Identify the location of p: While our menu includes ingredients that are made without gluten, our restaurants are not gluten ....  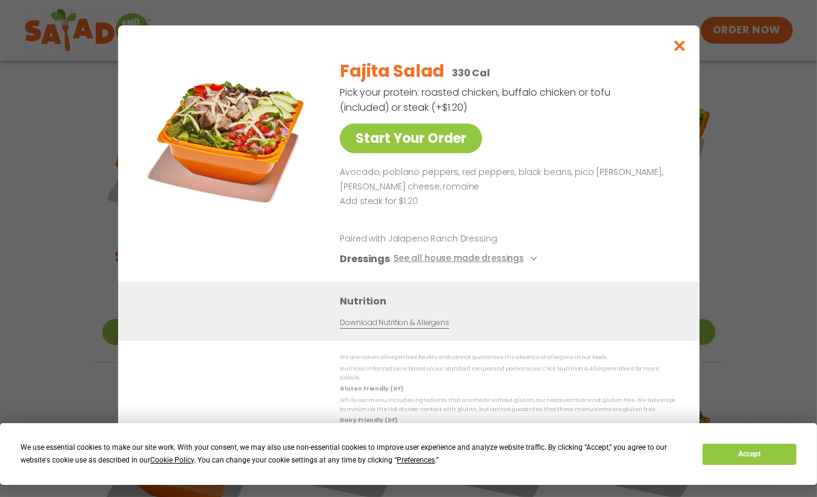
(507, 405).